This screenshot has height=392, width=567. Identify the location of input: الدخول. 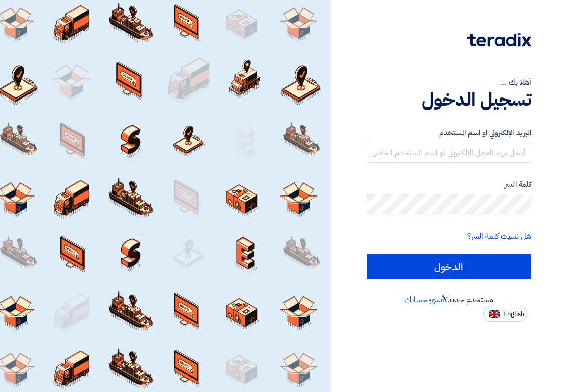
(449, 267).